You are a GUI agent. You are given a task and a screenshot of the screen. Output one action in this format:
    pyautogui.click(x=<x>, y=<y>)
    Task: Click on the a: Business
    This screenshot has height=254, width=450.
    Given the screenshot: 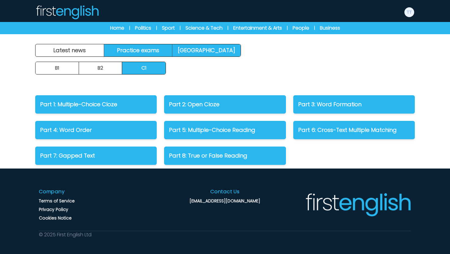 What is the action you would take?
    pyautogui.click(x=330, y=28)
    